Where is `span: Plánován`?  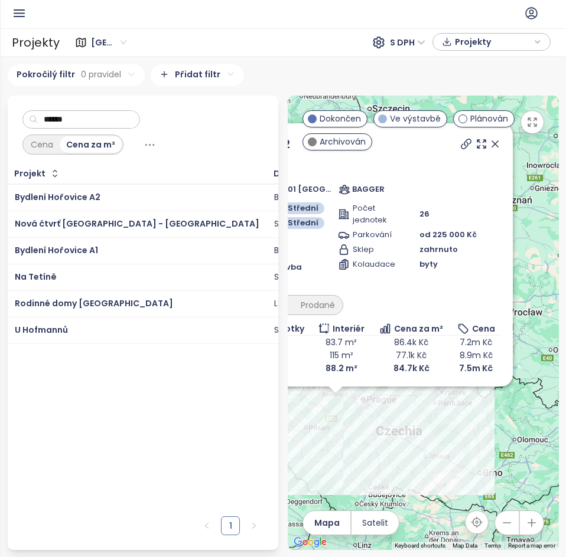
span: Plánován is located at coordinates (489, 119).